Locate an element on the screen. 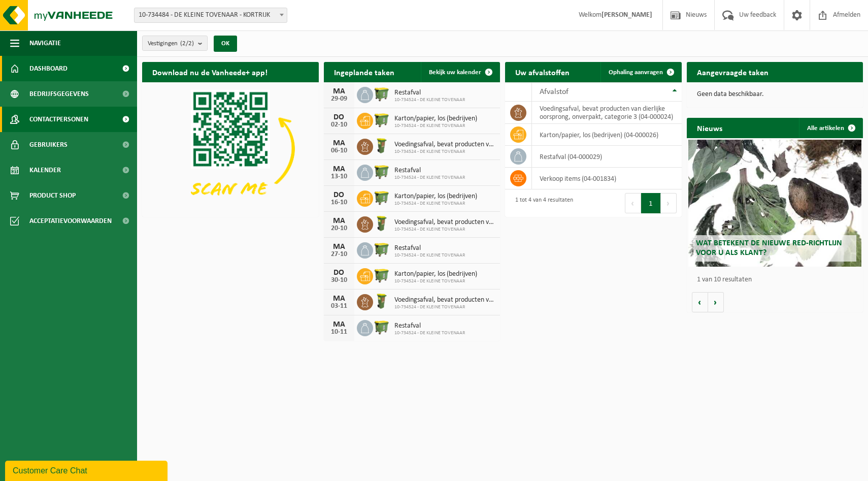 This screenshot has width=868, height=481. button: 1 is located at coordinates (651, 203).